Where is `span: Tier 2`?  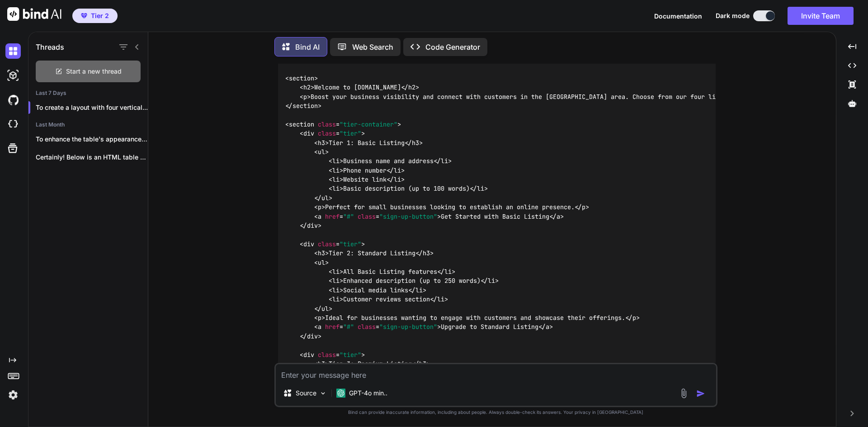
span: Tier 2 is located at coordinates (100, 16).